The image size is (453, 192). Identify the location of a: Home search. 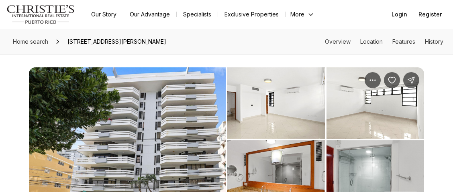
(31, 42).